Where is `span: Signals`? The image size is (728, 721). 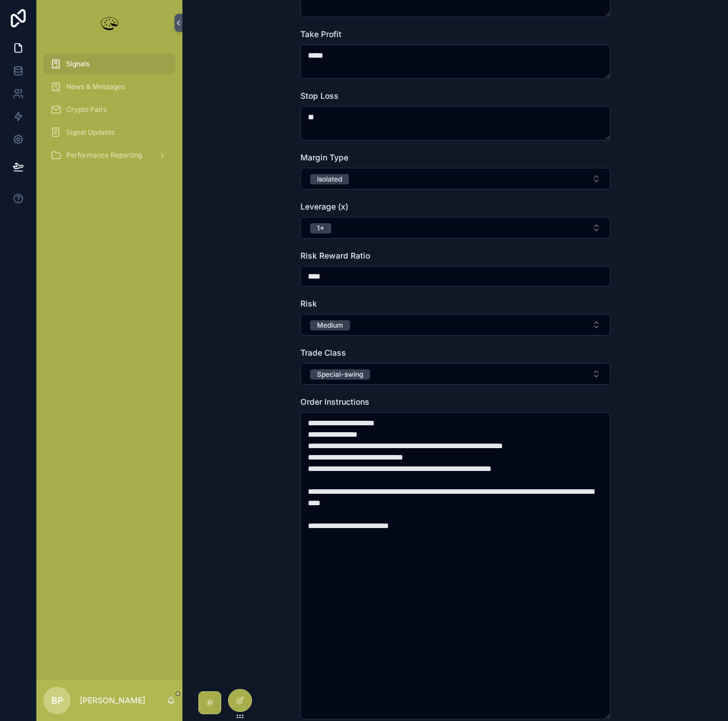 span: Signals is located at coordinates (78, 64).